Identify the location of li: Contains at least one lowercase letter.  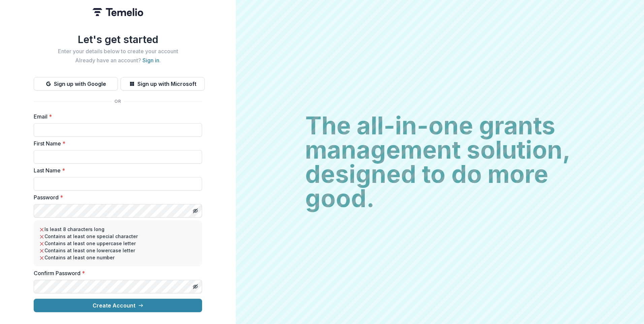
(118, 250).